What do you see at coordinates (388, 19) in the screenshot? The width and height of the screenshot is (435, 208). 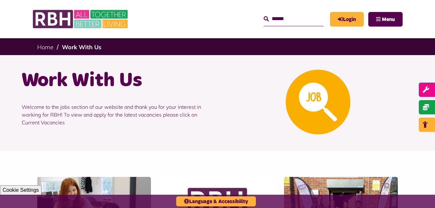 I see `span: Menu` at bounding box center [388, 19].